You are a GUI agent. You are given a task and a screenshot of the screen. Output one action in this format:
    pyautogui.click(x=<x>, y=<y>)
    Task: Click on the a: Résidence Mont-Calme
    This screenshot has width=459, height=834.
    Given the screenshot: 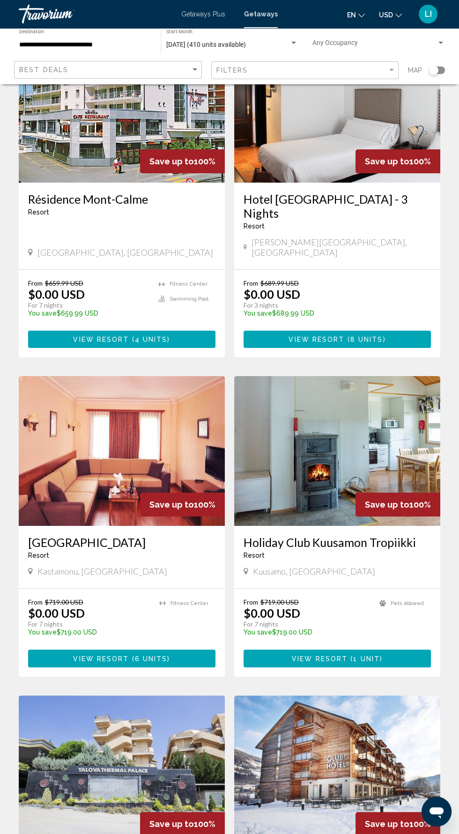 What is the action you would take?
    pyautogui.click(x=122, y=199)
    